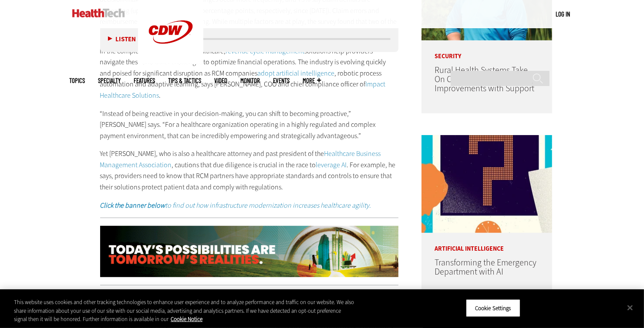  Describe the element at coordinates (487, 243) in the screenshot. I see `p: Artificial Intelligence` at that location.